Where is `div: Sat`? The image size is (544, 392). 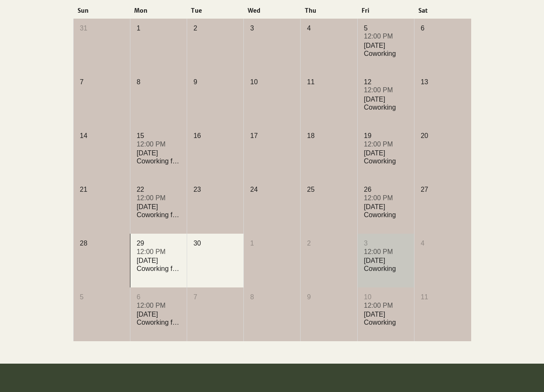
div: Sat is located at coordinates (442, 10).